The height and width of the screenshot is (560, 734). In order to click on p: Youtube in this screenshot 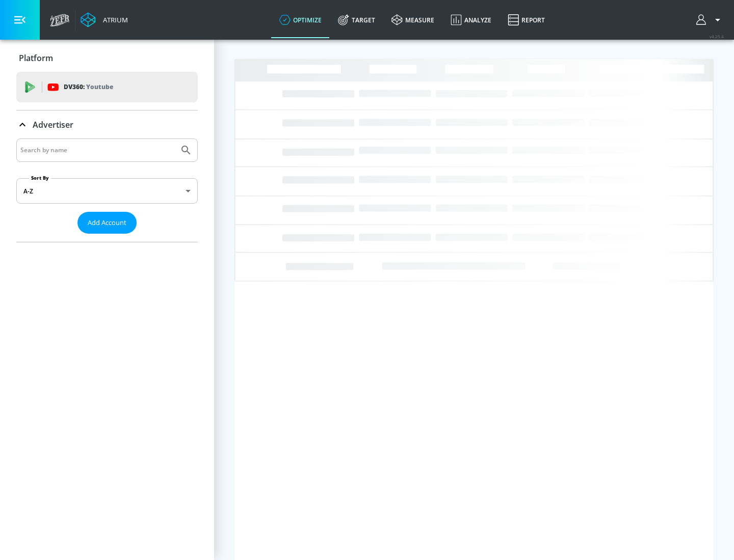, I will do `click(99, 86)`.